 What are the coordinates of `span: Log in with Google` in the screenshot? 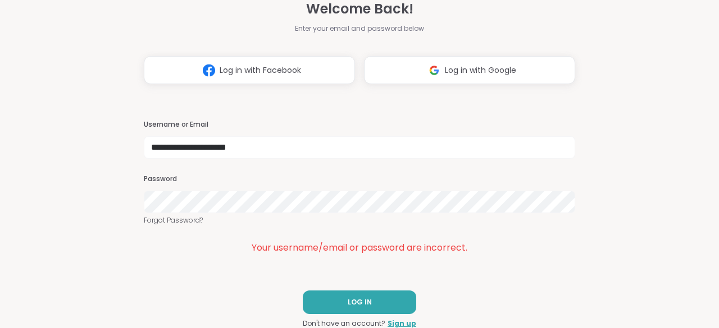 It's located at (480, 70).